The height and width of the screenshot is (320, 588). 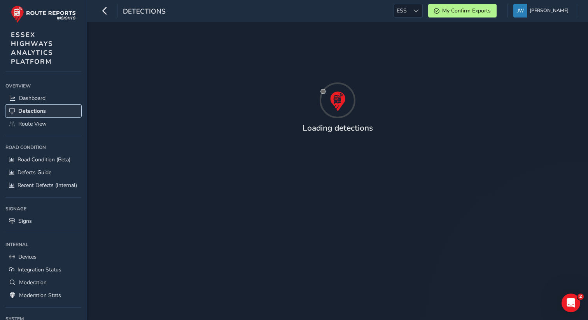 What do you see at coordinates (43, 185) in the screenshot?
I see `a: Recent Defects (Internal)` at bounding box center [43, 185].